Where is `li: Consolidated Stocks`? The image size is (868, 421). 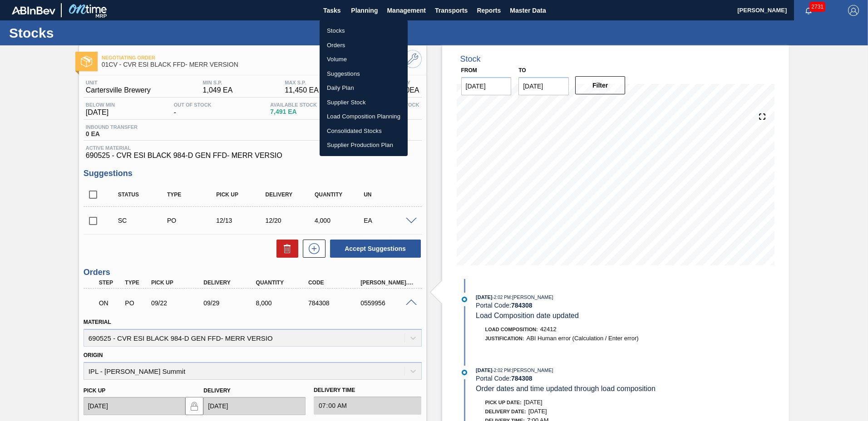
li: Consolidated Stocks is located at coordinates (364, 131).